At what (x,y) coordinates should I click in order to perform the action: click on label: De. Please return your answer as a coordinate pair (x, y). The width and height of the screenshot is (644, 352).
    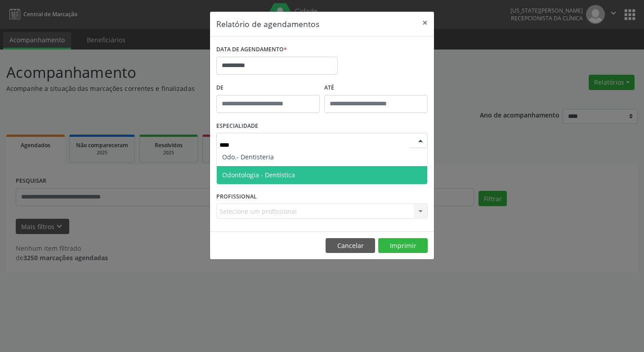
    Looking at the image, I should click on (268, 88).